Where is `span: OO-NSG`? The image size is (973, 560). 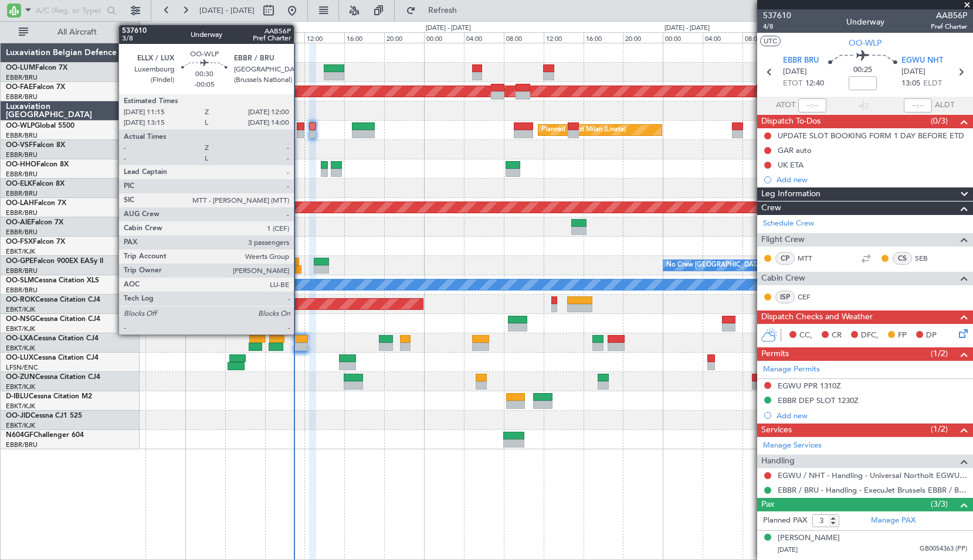 span: OO-NSG is located at coordinates (21, 319).